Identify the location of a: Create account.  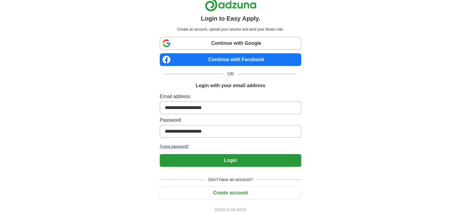
(230, 193).